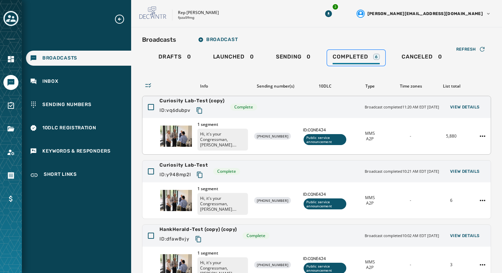 Image resolution: width=502 pixels, height=273 pixels. I want to click on span: Short Links, so click(60, 175).